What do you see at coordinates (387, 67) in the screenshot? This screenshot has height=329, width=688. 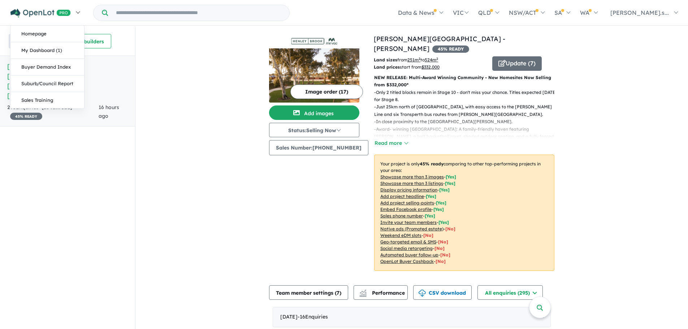 I see `b: Land prices` at bounding box center [387, 67].